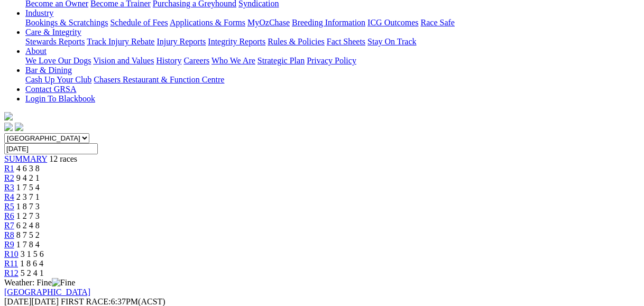  Describe the element at coordinates (268, 22) in the screenshot. I see `a: MyOzChase` at that location.